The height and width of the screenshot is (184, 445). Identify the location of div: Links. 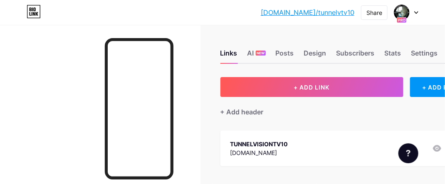
(228, 56).